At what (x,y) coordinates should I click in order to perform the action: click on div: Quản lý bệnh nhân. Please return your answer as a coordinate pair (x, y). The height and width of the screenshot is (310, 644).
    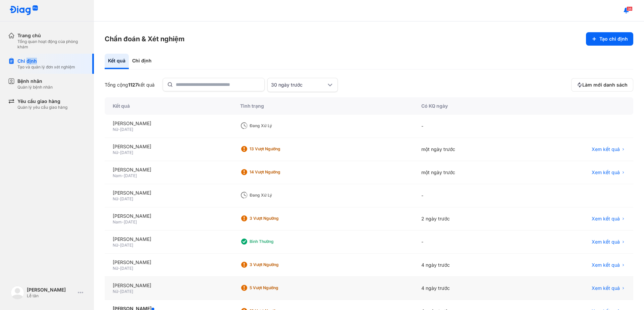
    Looking at the image, I should click on (35, 87).